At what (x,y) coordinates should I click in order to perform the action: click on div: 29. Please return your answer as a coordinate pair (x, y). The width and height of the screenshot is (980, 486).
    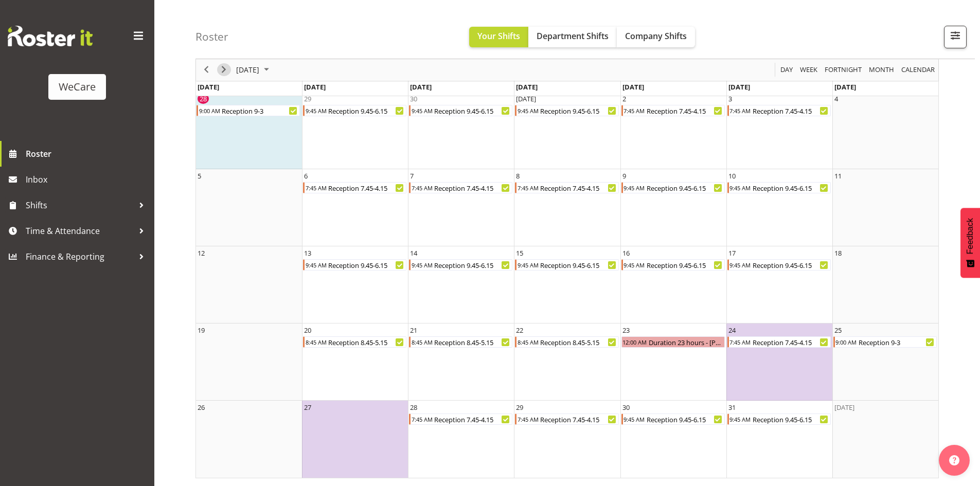
    Looking at the image, I should click on (308, 99).